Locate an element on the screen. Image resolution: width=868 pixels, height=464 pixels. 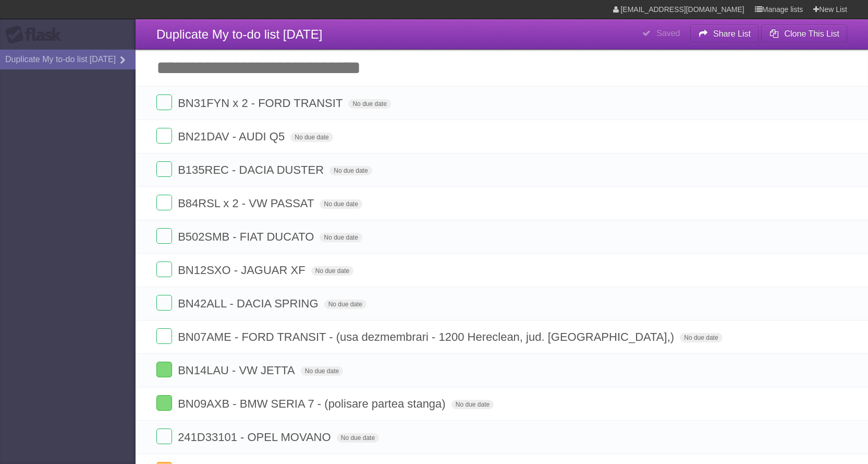
span: BN21DAV - AUDI Q5 is located at coordinates (233, 136).